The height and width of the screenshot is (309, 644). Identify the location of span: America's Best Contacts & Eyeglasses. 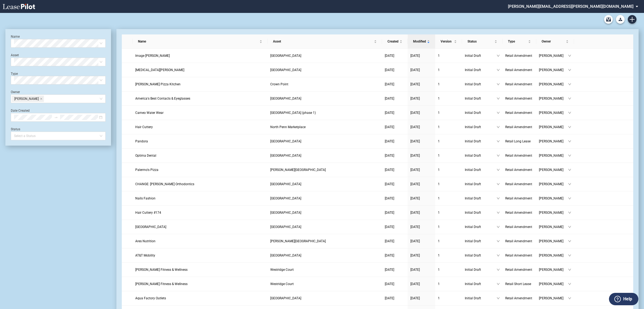
(163, 98).